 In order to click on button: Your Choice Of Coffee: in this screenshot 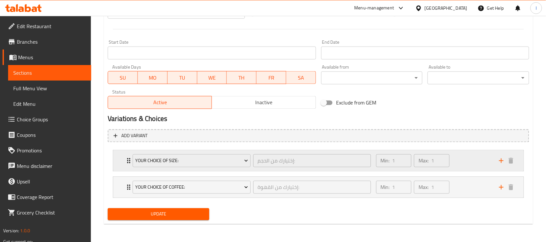, I will do `click(192, 187)`.